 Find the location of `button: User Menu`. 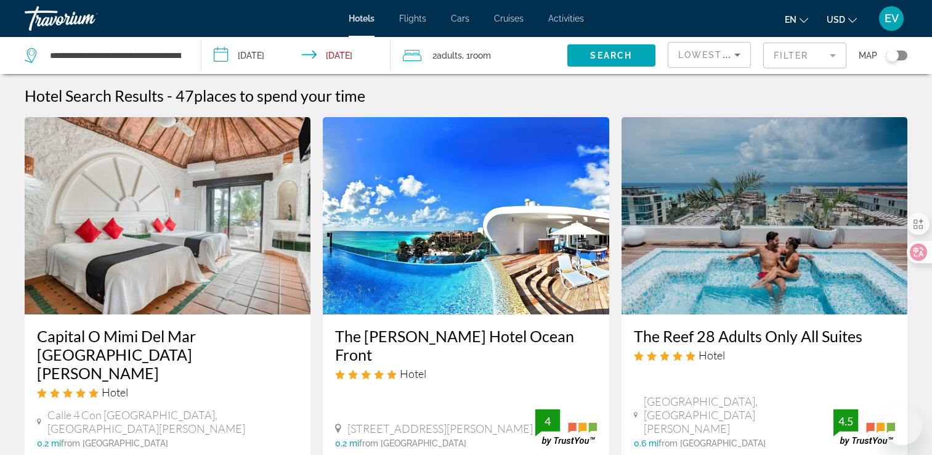

button: User Menu is located at coordinates (891, 18).